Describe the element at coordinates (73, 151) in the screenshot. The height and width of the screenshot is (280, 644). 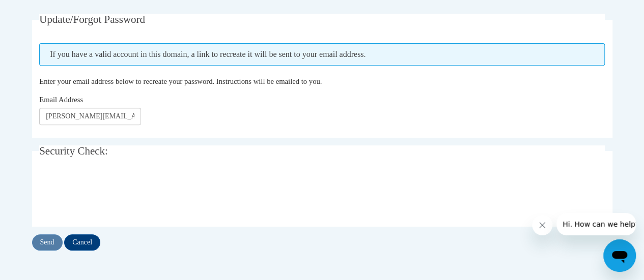
I see `span: Security Check:` at that location.